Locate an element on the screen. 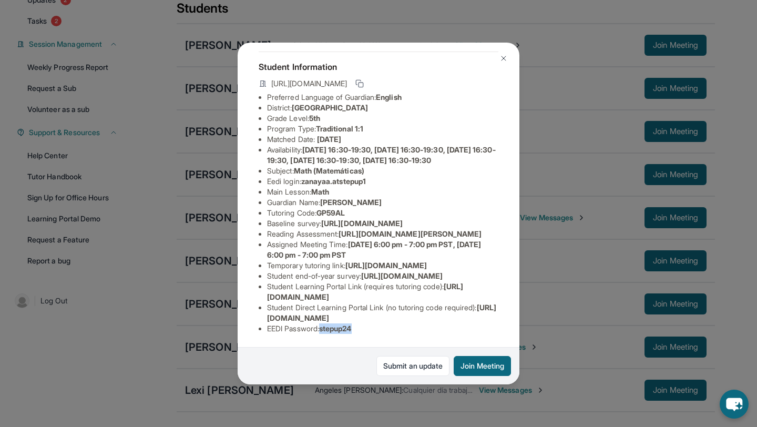 The height and width of the screenshot is (427, 757). li: Grade Level: is located at coordinates (383, 118).